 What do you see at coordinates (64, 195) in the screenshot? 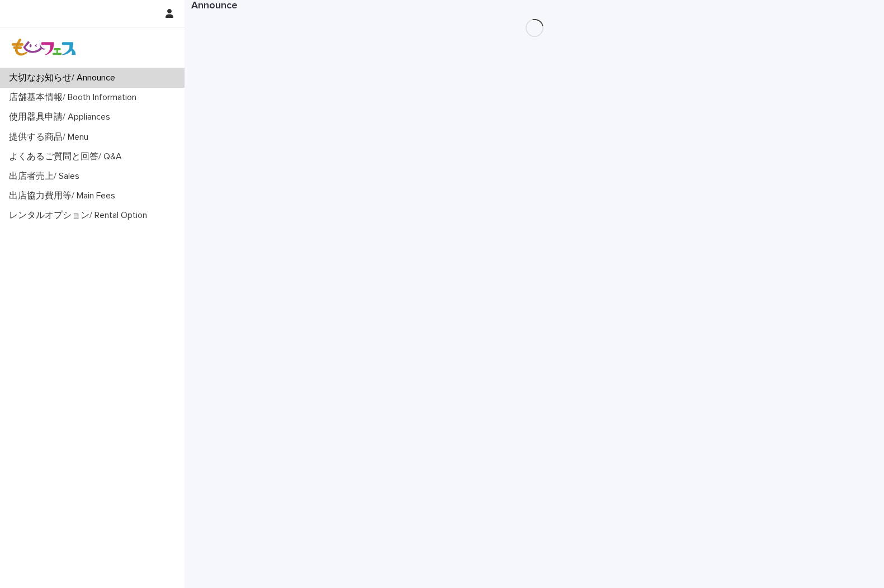
I see `p: 出店協力費用等/ Main Fees` at bounding box center [64, 195].